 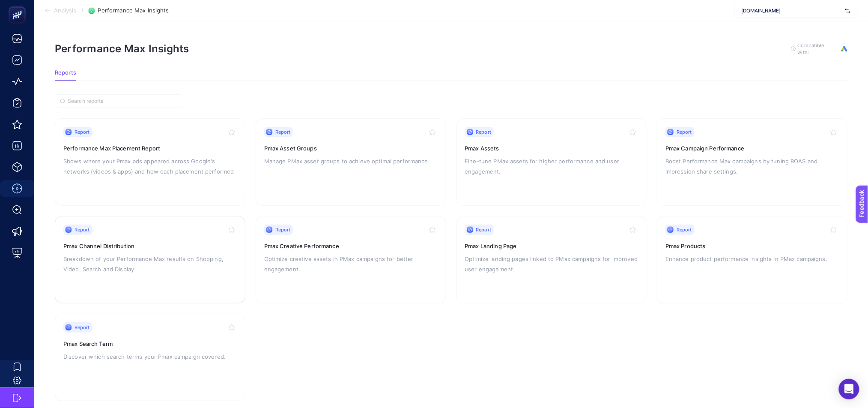 I want to click on span: Reports, so click(x=66, y=73).